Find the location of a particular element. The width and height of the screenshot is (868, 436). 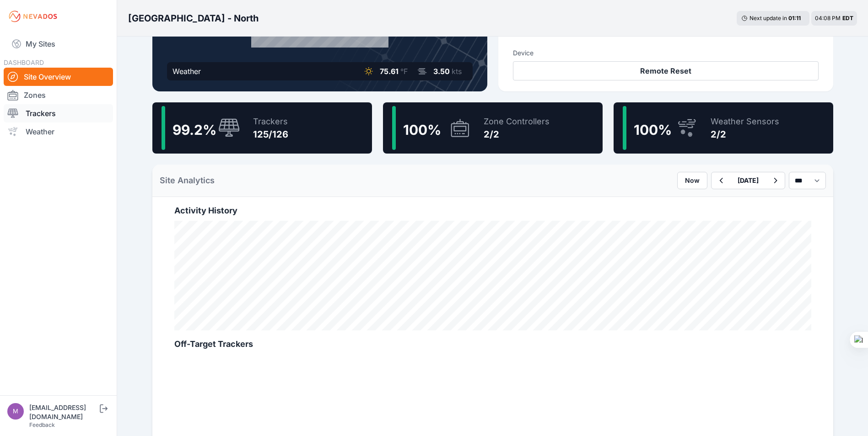

div: 01 : 11 is located at coordinates (796, 18).